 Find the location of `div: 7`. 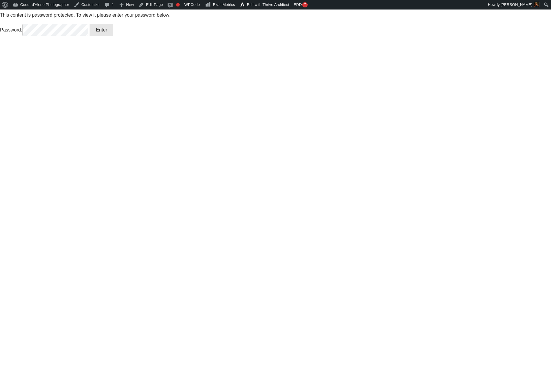

div: 7 is located at coordinates (305, 5).